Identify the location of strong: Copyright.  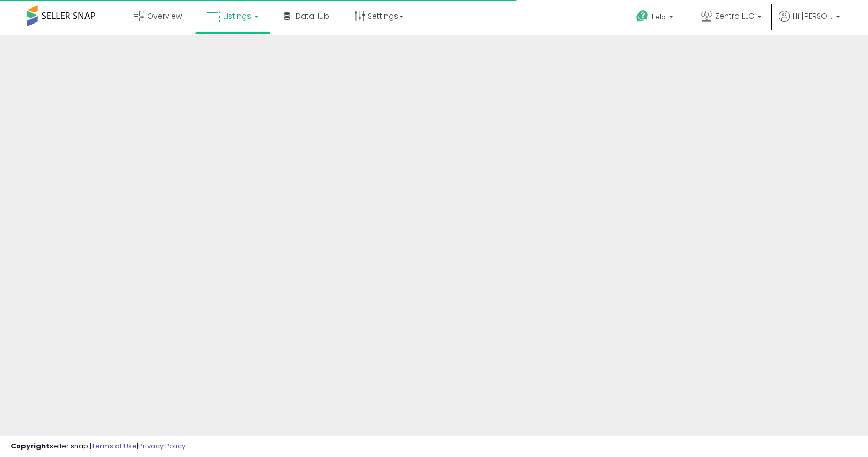
(30, 446).